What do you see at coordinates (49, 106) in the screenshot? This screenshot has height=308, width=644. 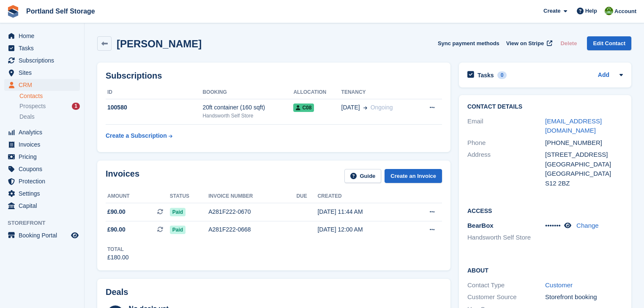 I see `a: Prospects 1` at bounding box center [49, 106].